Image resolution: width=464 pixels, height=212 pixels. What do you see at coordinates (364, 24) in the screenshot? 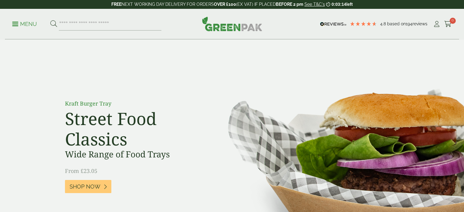
I see `div: 4.78 Stars` at bounding box center [364, 24].